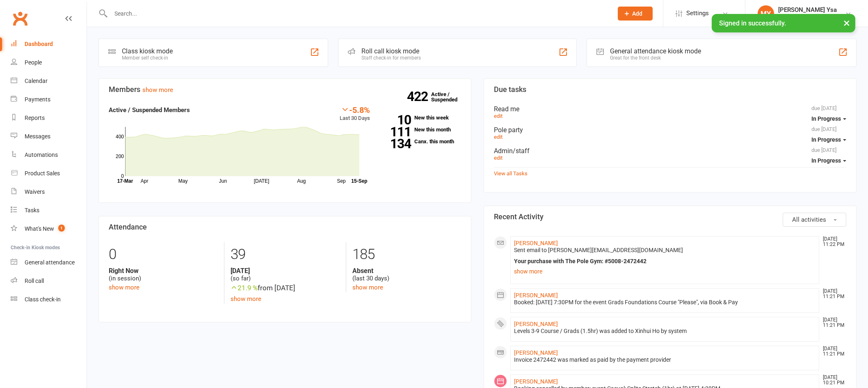  Describe the element at coordinates (664, 360) in the screenshot. I see `div: Invoice 2472442 was marked as paid by the payment provider` at that location.